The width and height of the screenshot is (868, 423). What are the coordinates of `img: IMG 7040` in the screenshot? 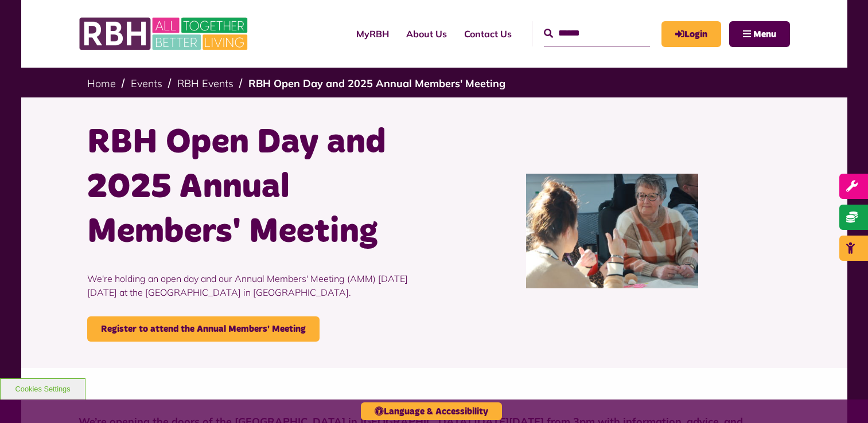 It's located at (612, 231).